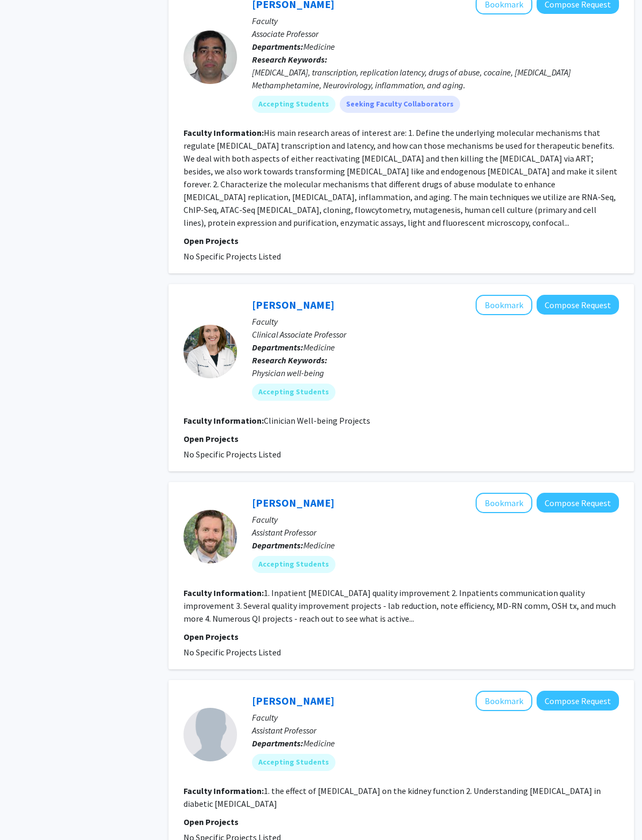 This screenshot has height=840, width=642. Describe the element at coordinates (399, 104) in the screenshot. I see `mat-chip: Seeking Faculty Collaborators` at that location.